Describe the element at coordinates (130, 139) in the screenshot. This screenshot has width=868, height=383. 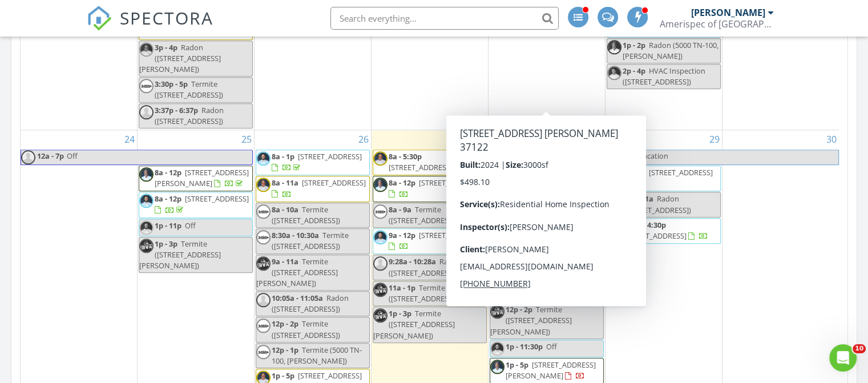
I see `a: Go to August 24, 2025` at that location.